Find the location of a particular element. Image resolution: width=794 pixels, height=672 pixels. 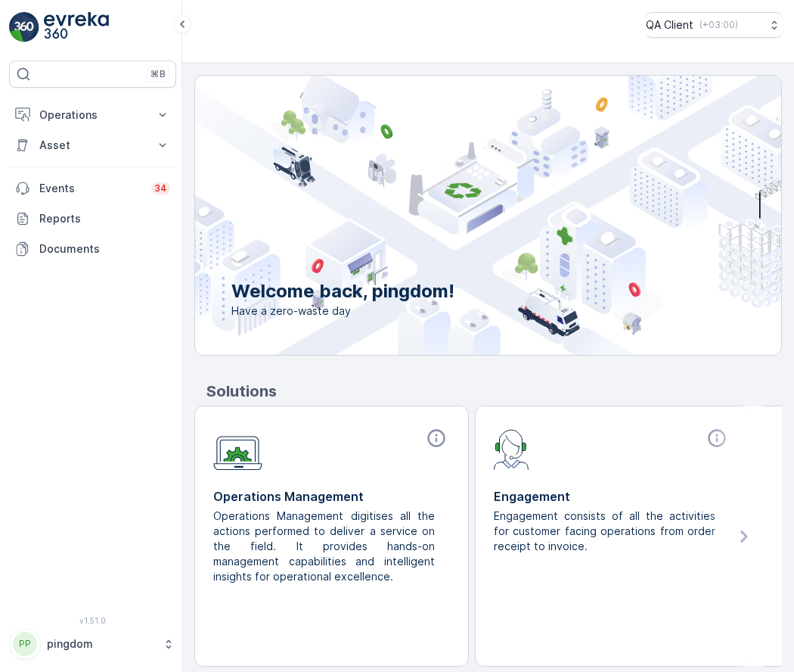

p: Solutions is located at coordinates (494, 391).